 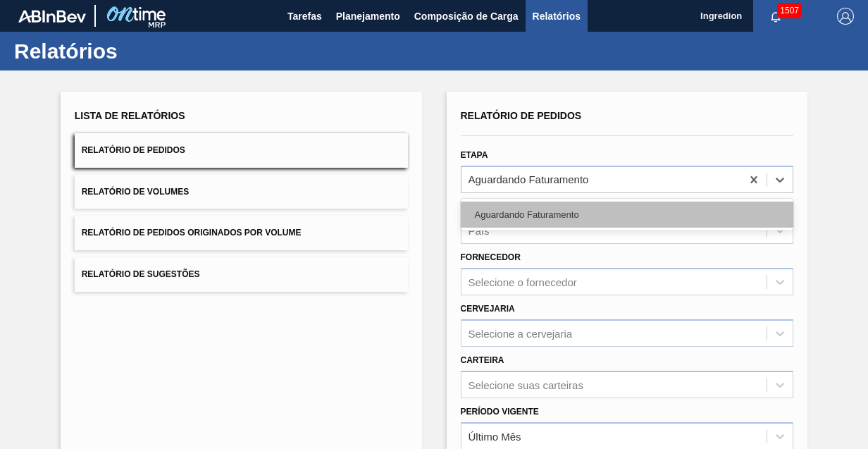 I want to click on span: 1507, so click(x=790, y=11).